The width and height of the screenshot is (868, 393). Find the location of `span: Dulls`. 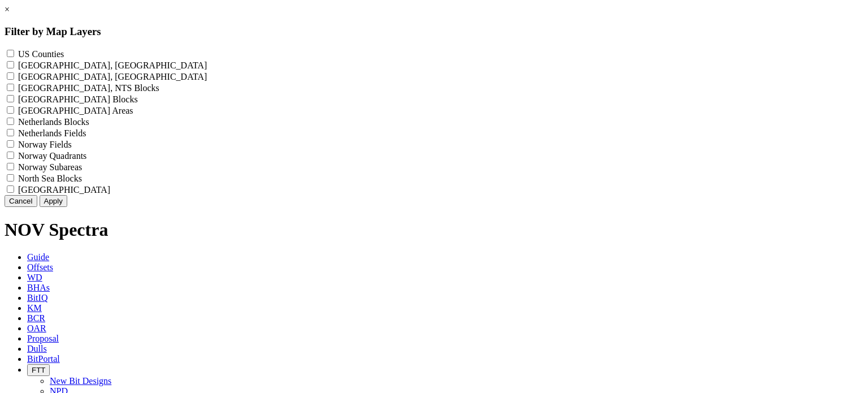

span: Dulls is located at coordinates (36, 349).